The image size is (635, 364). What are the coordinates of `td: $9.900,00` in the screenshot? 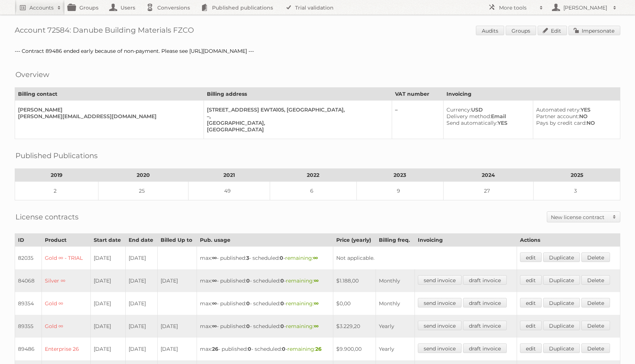 It's located at (354, 349).